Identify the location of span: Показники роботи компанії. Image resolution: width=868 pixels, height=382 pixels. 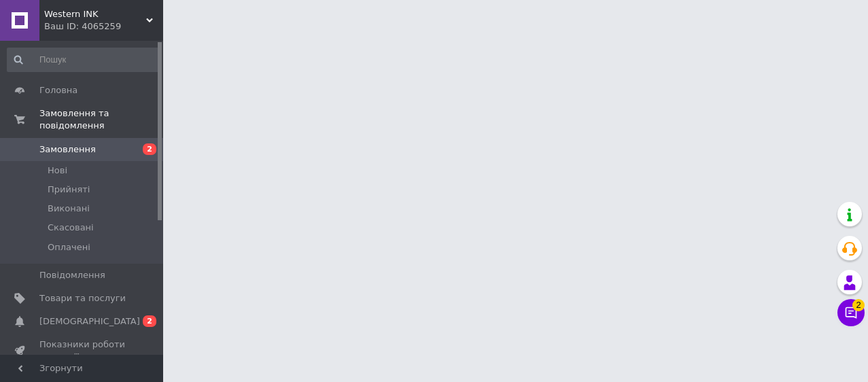
(82, 350).